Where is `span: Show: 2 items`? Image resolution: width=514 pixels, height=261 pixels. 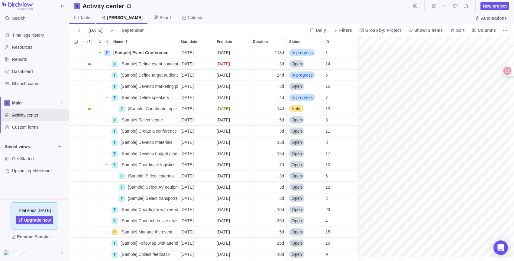 span: Show: 2 items is located at coordinates (429, 30).